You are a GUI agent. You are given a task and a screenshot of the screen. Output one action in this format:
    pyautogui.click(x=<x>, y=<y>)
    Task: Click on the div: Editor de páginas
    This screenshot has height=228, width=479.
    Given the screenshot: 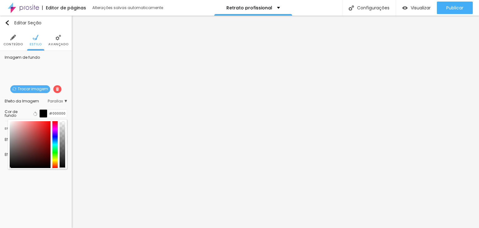 What is the action you would take?
    pyautogui.click(x=64, y=8)
    